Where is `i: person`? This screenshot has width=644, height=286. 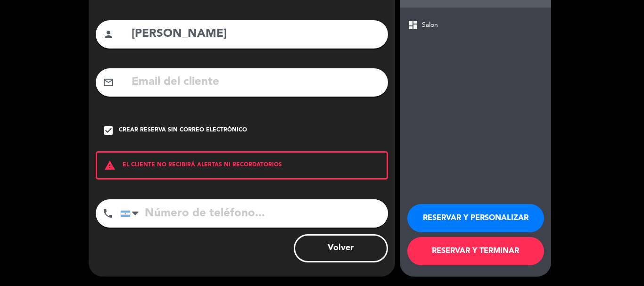
i: person is located at coordinates (109, 34).